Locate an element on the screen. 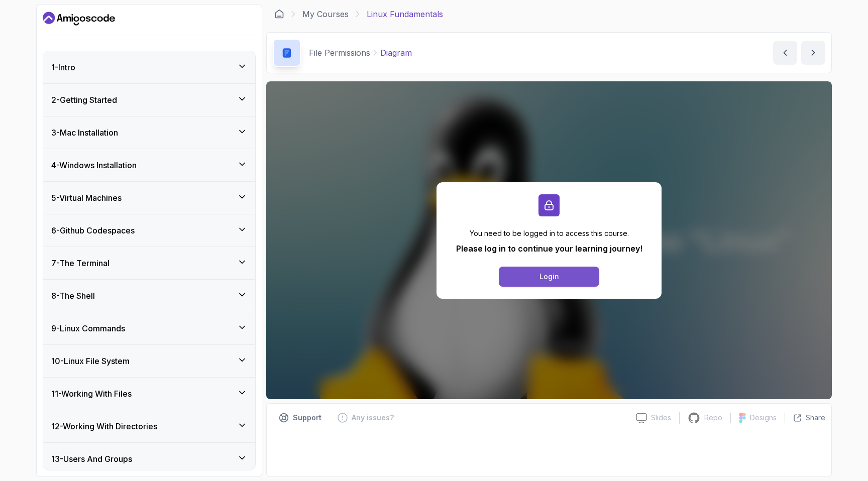 This screenshot has width=868, height=481. p: Any issues? is located at coordinates (373, 418).